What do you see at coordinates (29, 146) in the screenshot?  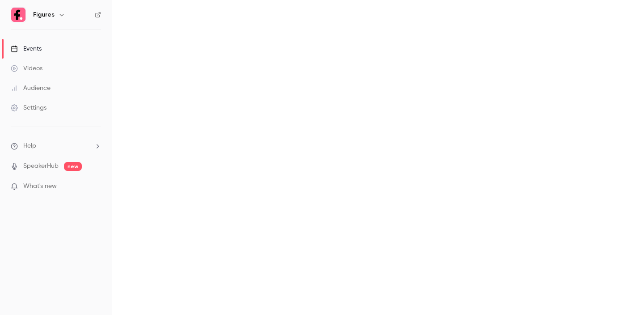 I see `span: Help` at bounding box center [29, 146].